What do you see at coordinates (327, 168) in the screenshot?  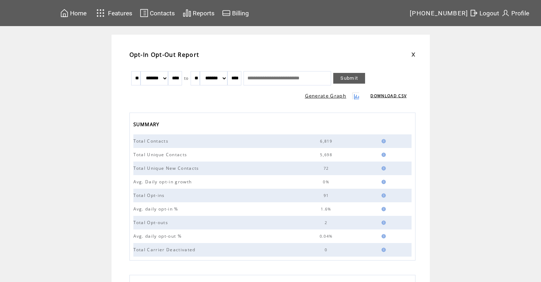 I see `span: 72` at bounding box center [327, 168].